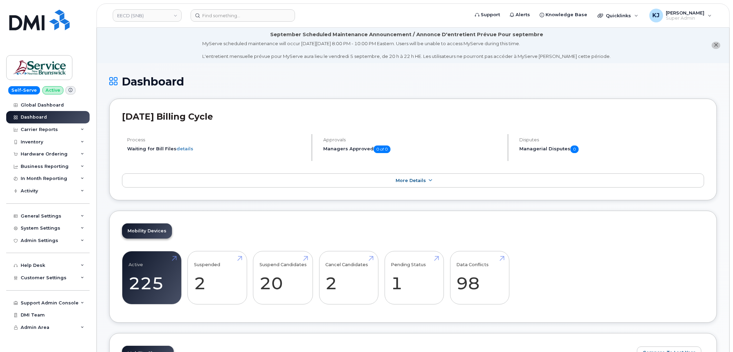 This screenshot has height=352, width=733. What do you see at coordinates (216, 148) in the screenshot?
I see `li: Waiting for Bill Files` at bounding box center [216, 148].